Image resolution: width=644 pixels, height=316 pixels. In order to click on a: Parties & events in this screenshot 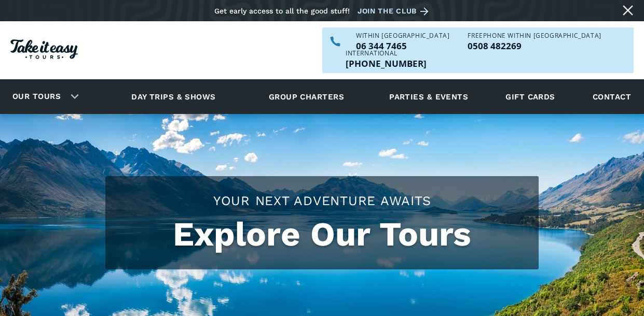, I will do `click(429, 96)`.